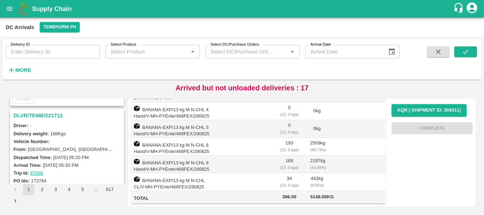 The height and width of the screenshot is (215, 484). I want to click on label: PO Ids:, so click(22, 181).